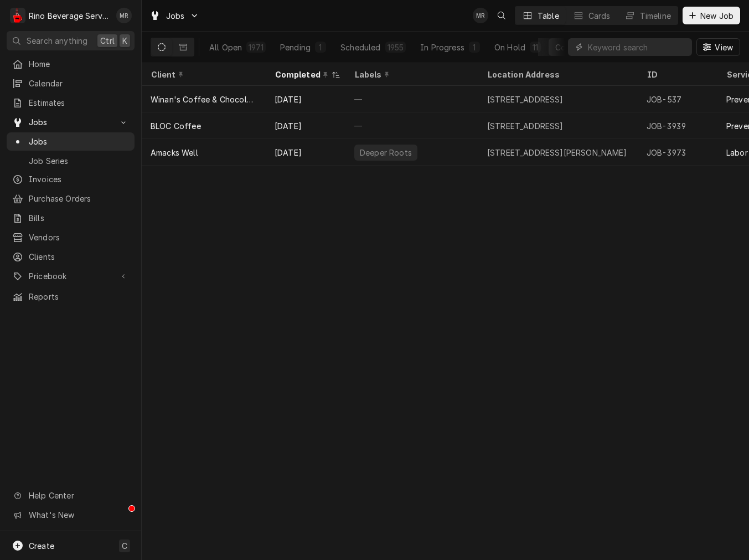 The height and width of the screenshot is (560, 749). Describe the element at coordinates (79, 296) in the screenshot. I see `span: Reports` at that location.